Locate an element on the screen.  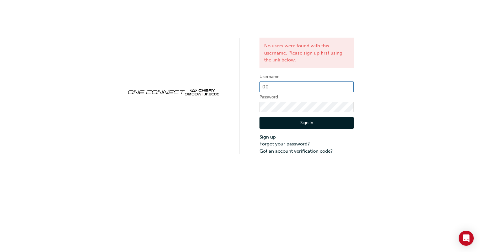
a: Got an account verification code? is located at coordinates (306, 151).